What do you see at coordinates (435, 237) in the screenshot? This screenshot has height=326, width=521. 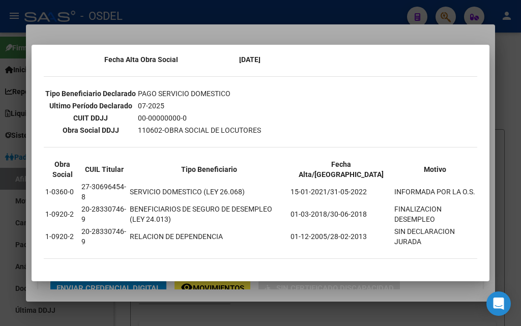 I see `td: SIN DECLARACION JURADA` at bounding box center [435, 237].